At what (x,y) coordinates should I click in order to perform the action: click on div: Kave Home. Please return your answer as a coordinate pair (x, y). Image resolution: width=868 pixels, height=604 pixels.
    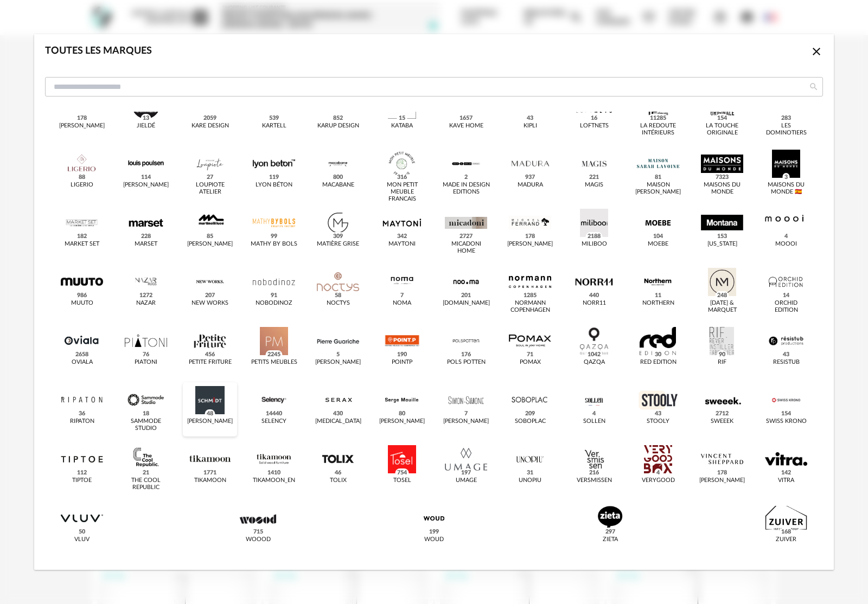
    Looking at the image, I should click on (466, 125).